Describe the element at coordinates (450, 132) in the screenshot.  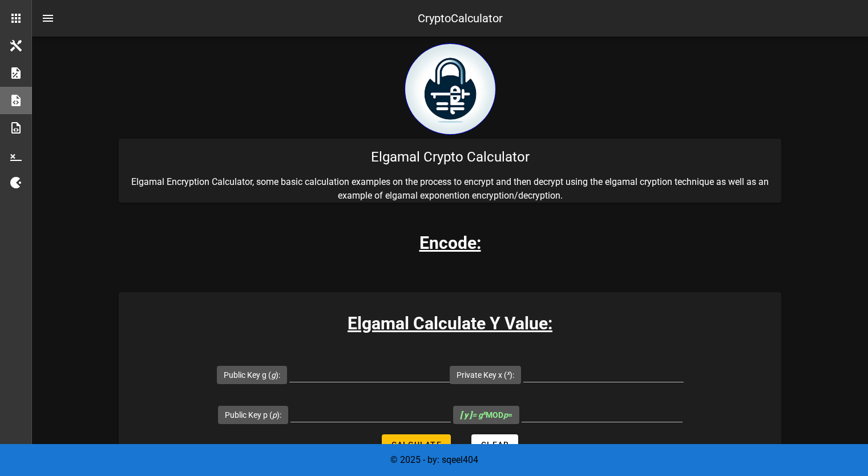
I see `a: home` at that location.